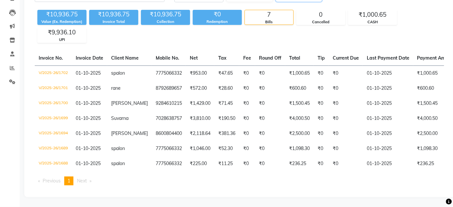 This screenshot has height=207, width=453. Describe the element at coordinates (169, 104) in the screenshot. I see `td: 9284610215` at that location.